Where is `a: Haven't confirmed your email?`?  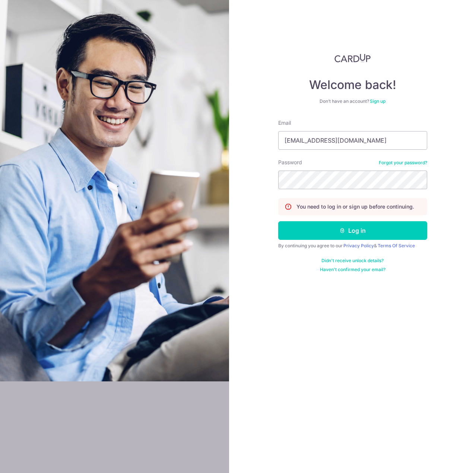 a: Haven't confirmed your email? is located at coordinates (353, 270).